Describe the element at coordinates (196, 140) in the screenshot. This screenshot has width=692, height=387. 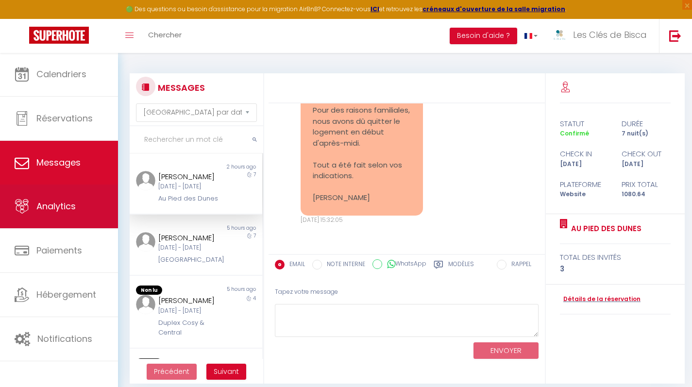
I see `input: Rechercher un mot clé` at that location.